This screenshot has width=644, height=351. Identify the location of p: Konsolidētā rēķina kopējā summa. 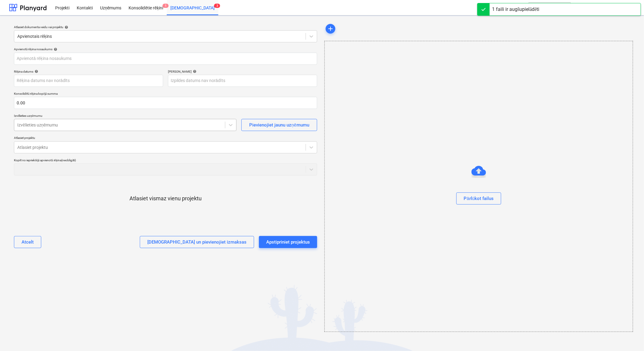
(166, 94).